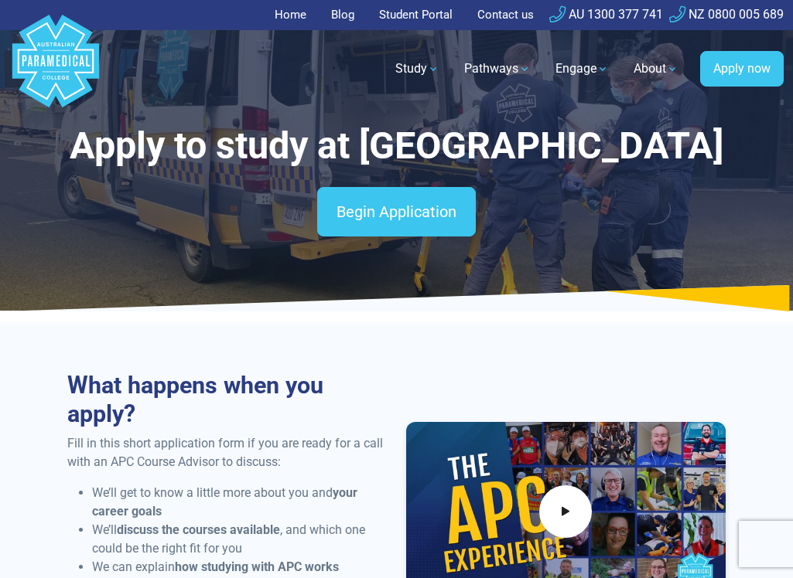  Describe the element at coordinates (198, 530) in the screenshot. I see `strong: discuss the courses available` at that location.